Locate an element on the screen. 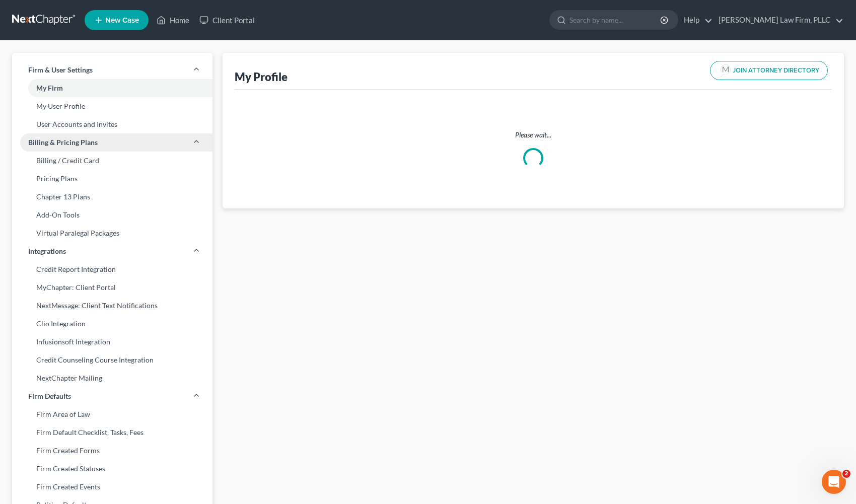  a: Firm Created Forms is located at coordinates (112, 451).